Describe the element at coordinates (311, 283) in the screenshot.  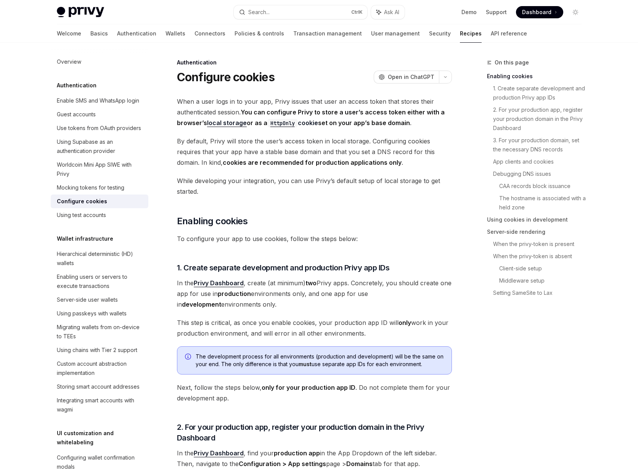
I see `strong: two` at that location.